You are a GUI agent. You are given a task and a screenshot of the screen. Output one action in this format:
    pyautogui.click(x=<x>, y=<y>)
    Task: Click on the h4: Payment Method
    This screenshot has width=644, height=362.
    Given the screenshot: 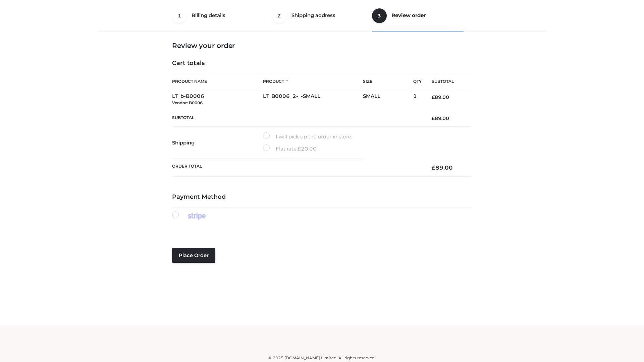 What is the action you would take?
    pyautogui.click(x=322, y=197)
    